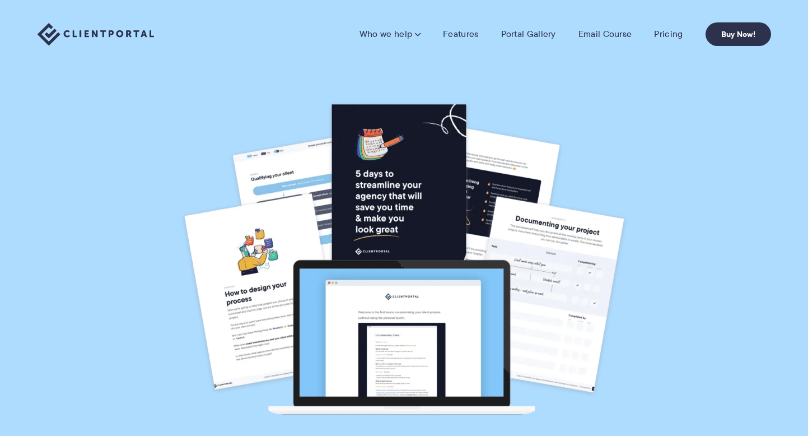 The width and height of the screenshot is (808, 436). I want to click on a: Features, so click(460, 34).